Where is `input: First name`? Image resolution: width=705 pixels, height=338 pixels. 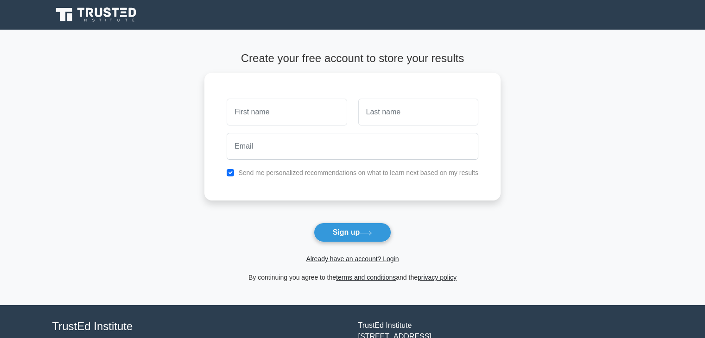 input: First name is located at coordinates (286, 112).